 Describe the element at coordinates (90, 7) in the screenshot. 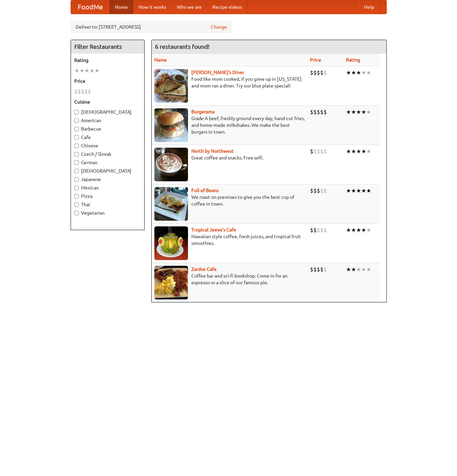

I see `a: FoodMe` at that location.